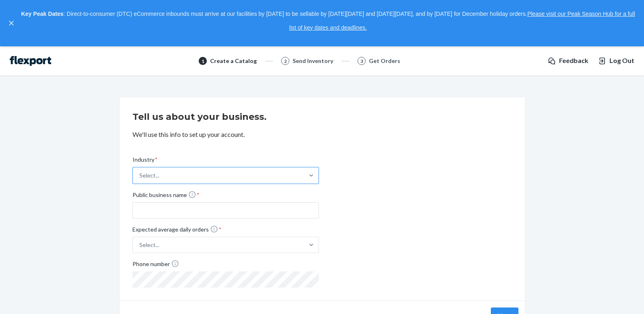 This screenshot has height=314, width=644. What do you see at coordinates (177, 231) in the screenshot?
I see `span: Expected average daily orders` at bounding box center [177, 231].